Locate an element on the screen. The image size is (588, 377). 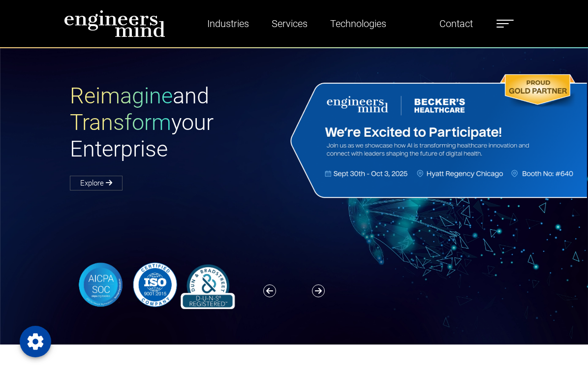
img: logo is located at coordinates (114, 24).